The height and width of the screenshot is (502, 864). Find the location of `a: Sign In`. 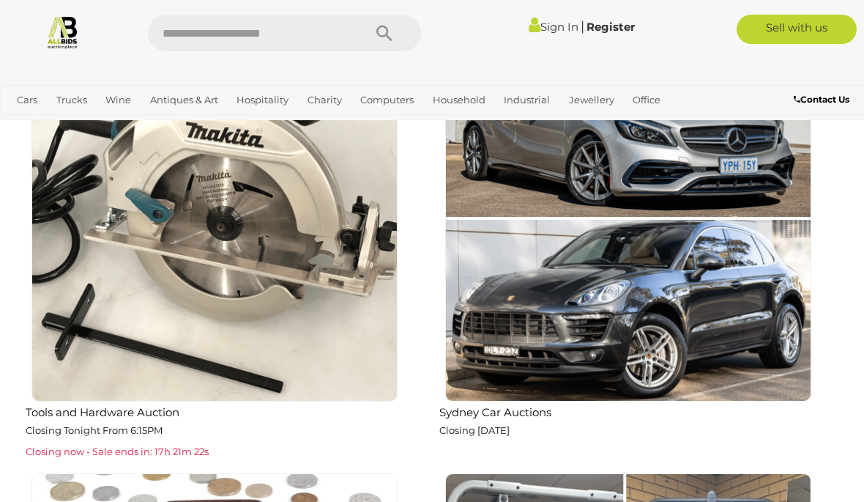

a: Sign In is located at coordinates (554, 26).